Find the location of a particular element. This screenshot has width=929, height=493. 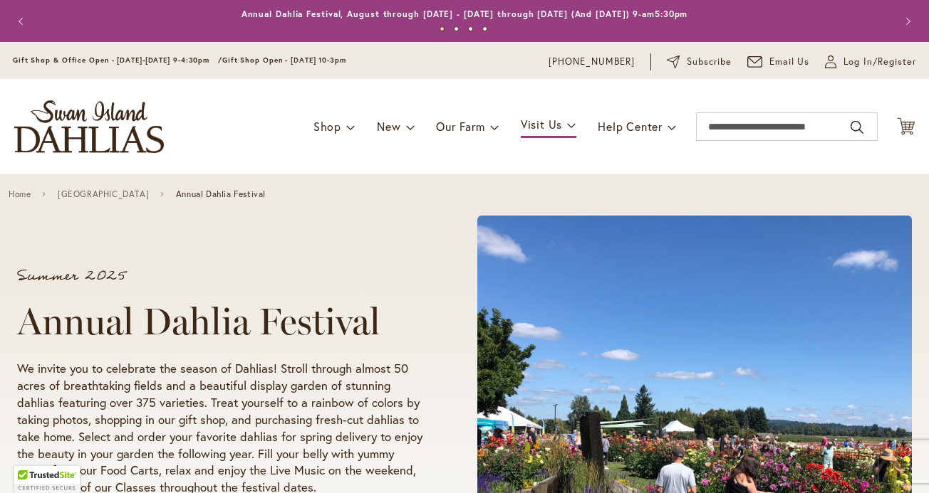

a: Log In/Register is located at coordinates (870, 62).